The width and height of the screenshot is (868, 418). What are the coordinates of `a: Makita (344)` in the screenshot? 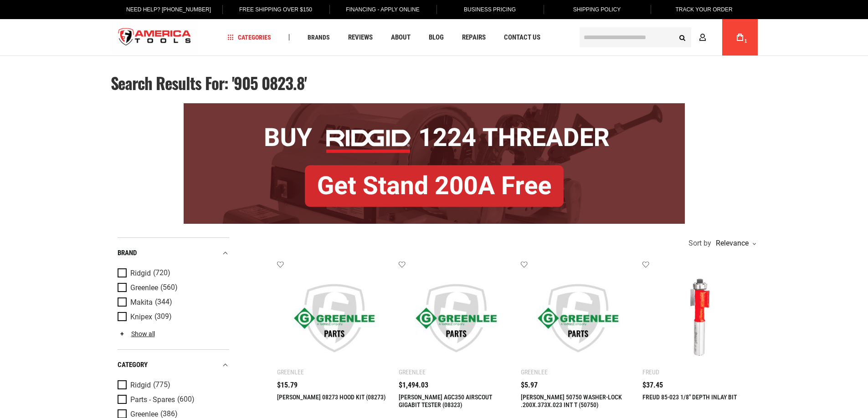 It's located at (172, 303).